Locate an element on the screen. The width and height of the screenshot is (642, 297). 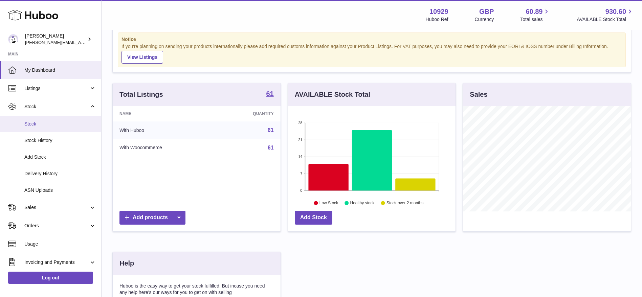
span: Usage is located at coordinates (60, 244).